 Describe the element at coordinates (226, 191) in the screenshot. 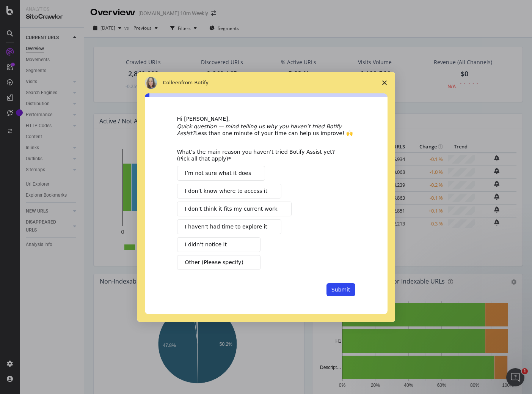

I see `span: I don’t know where to access it` at that location.